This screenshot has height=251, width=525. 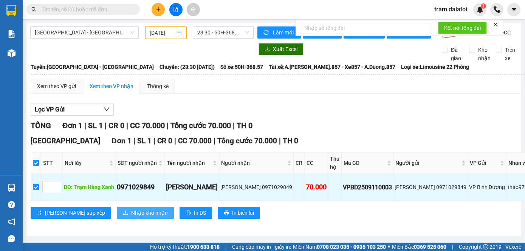 What do you see at coordinates (72, 110) in the screenshot?
I see `button: Lọc VP Gửi` at bounding box center [72, 110].